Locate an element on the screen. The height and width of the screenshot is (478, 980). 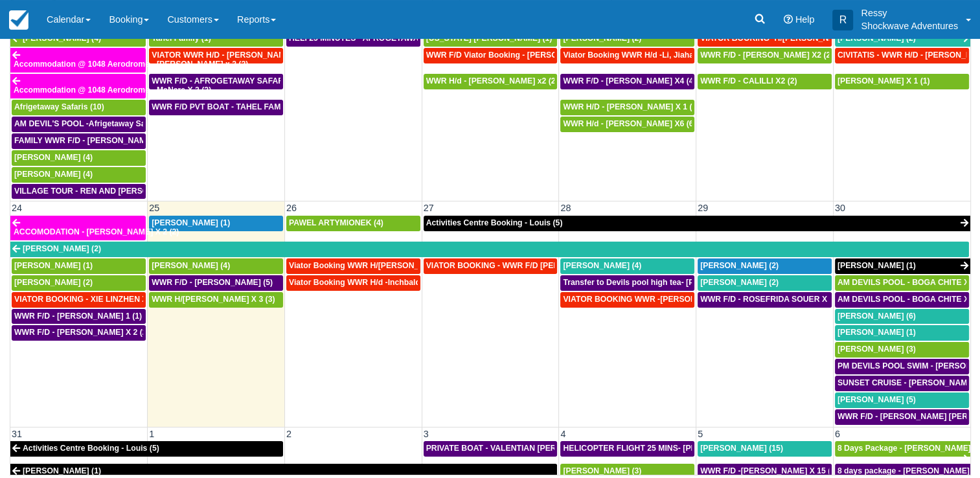
span: 25 is located at coordinates (154, 208).